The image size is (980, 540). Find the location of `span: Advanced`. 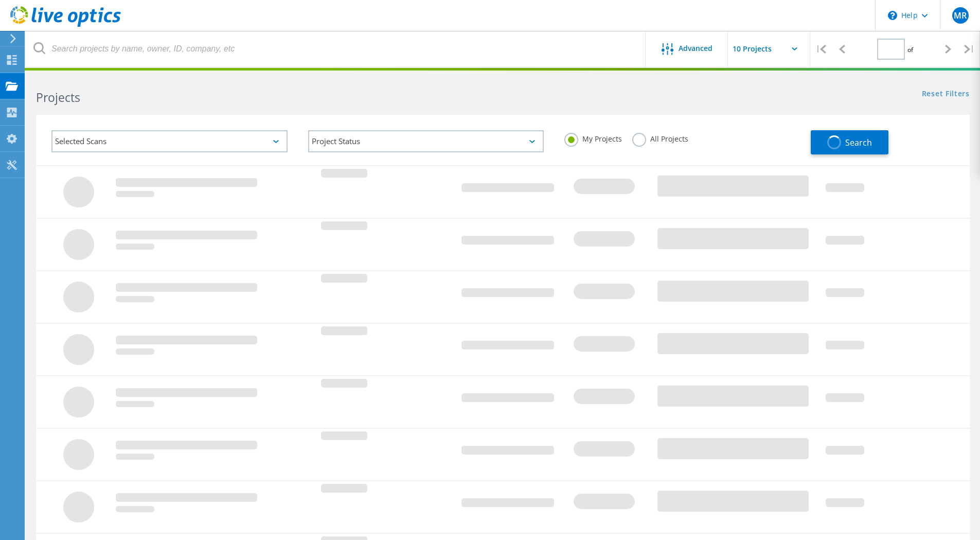

span: Advanced is located at coordinates (695, 48).